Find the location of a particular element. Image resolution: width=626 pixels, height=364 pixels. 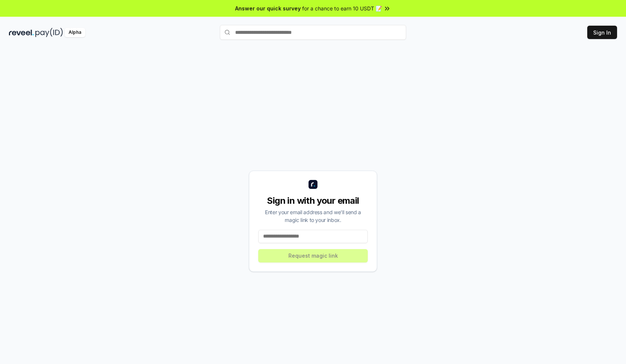

img: logo_small is located at coordinates (313, 185).